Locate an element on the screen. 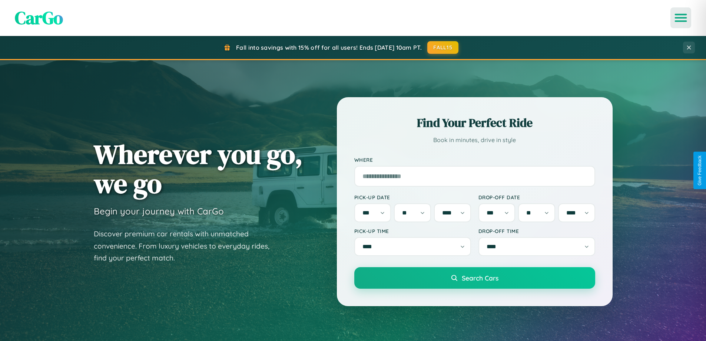 This screenshot has width=706, height=341. h3: Begin your journey with CarGo is located at coordinates (159, 211).